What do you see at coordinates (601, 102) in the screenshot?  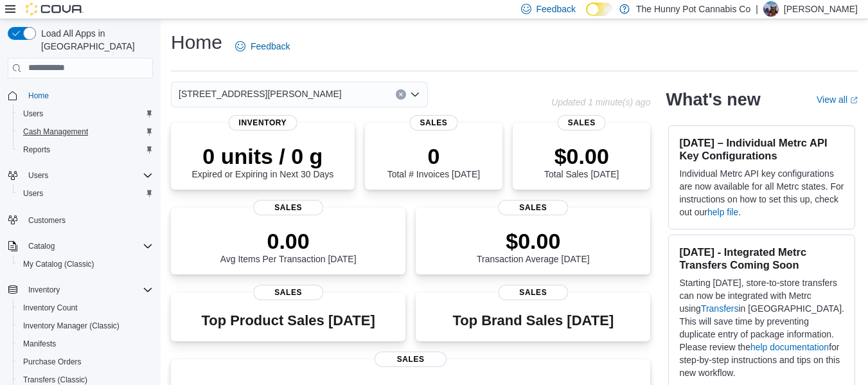 I see `p: Updated 1 minute(s) ago` at bounding box center [601, 102].